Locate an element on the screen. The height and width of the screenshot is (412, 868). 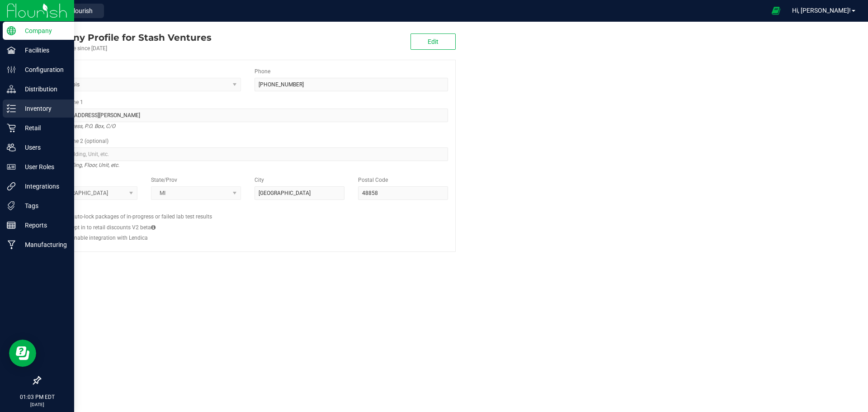
label: Opt in to retail discounts V2 beta is located at coordinates (113, 228).